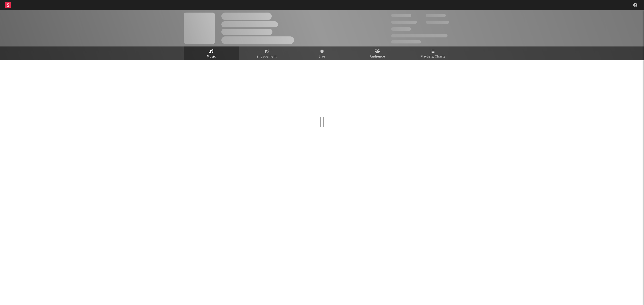 This screenshot has width=644, height=305. What do you see at coordinates (211, 57) in the screenshot?
I see `span: Music` at bounding box center [211, 57].